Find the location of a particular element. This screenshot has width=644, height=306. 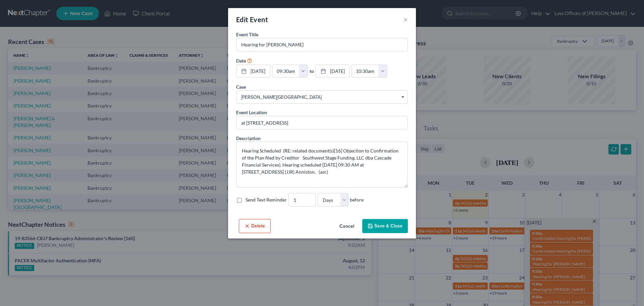

label: Event Location is located at coordinates (251, 112).